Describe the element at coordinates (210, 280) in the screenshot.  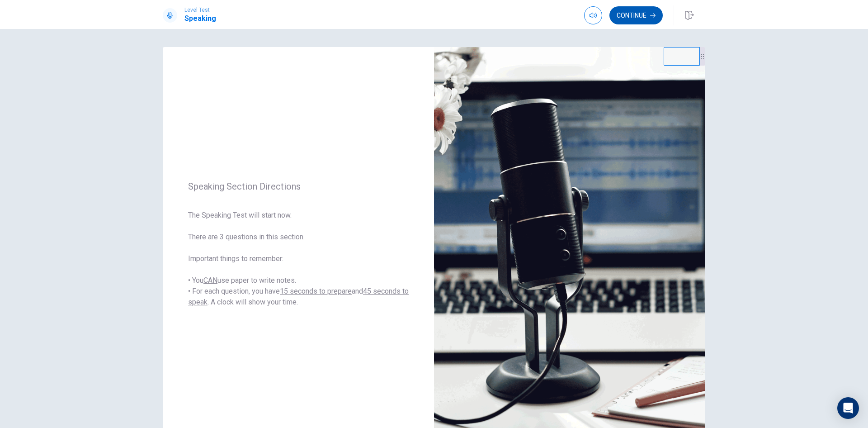
I see `u: CAN` at that location.